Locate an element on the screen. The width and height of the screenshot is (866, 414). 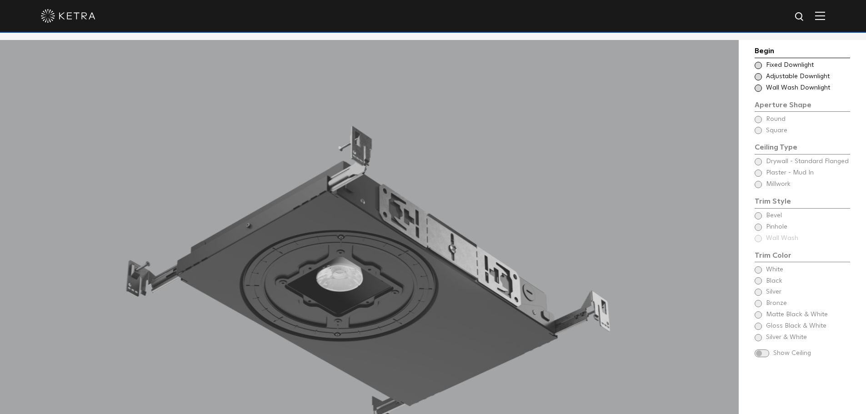
span: Adjustable Downlight is located at coordinates (808, 77).